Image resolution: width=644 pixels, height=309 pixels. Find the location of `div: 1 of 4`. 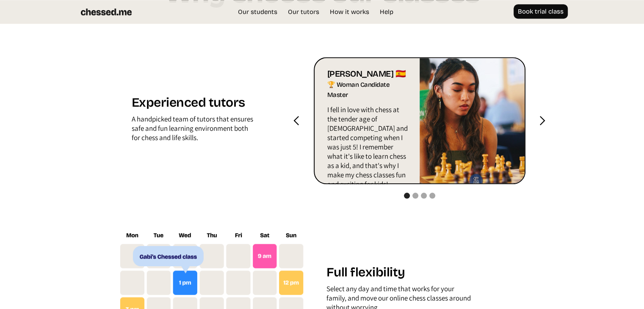

div: 1 of 4 is located at coordinates (420, 120).